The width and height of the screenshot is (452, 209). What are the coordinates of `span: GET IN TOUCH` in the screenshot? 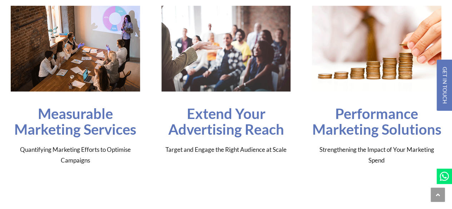 It's located at (444, 85).